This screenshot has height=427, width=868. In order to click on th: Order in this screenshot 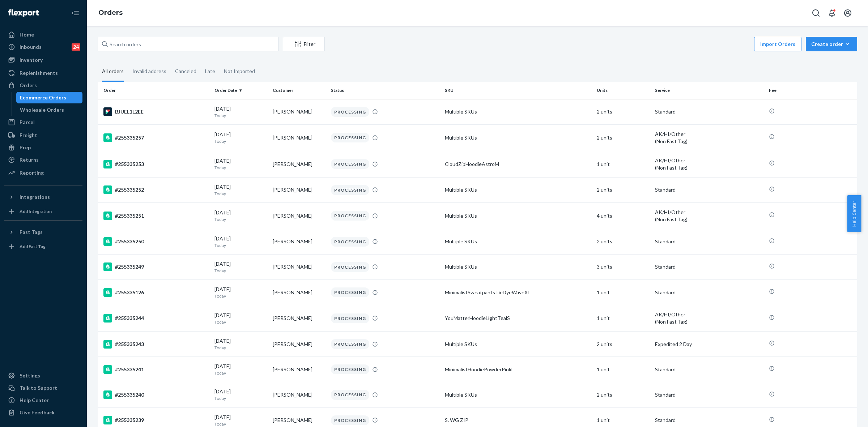, I will do `click(154, 91)`.